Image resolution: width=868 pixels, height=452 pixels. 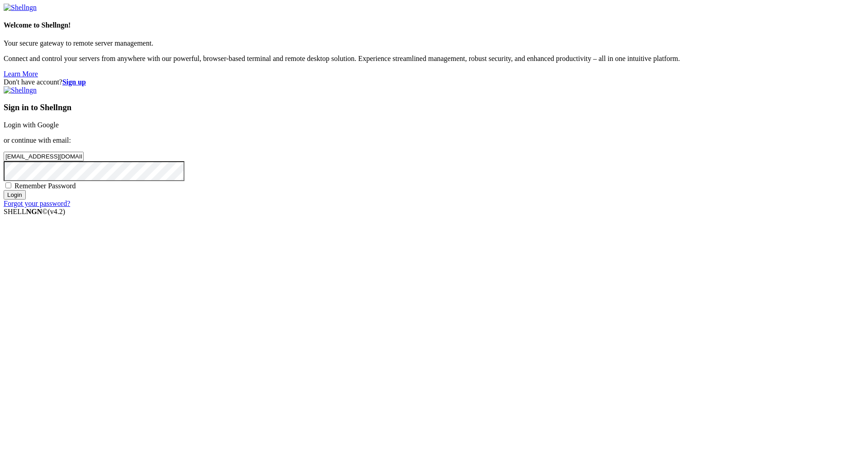 What do you see at coordinates (56, 211) in the screenshot?
I see `span: 4.2.0` at bounding box center [56, 211].